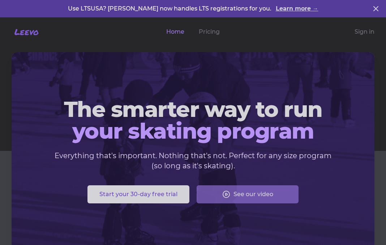 The image size is (386, 245). What do you see at coordinates (364, 32) in the screenshot?
I see `a: Sign in` at bounding box center [364, 32].